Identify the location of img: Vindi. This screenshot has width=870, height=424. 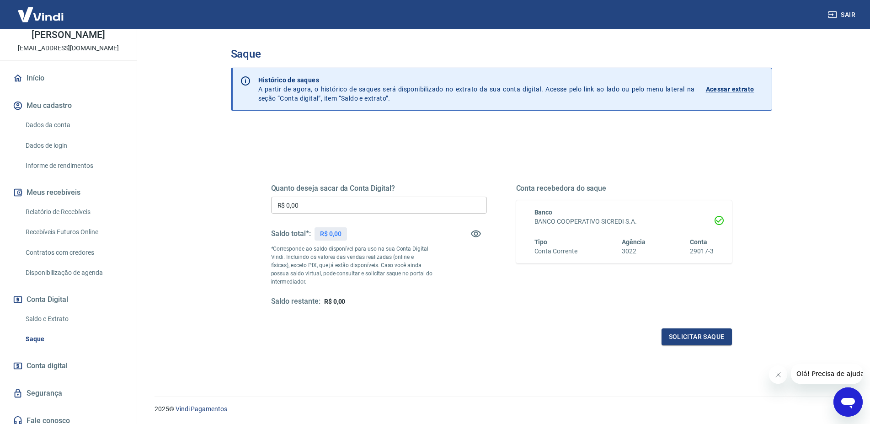
(41, 14).